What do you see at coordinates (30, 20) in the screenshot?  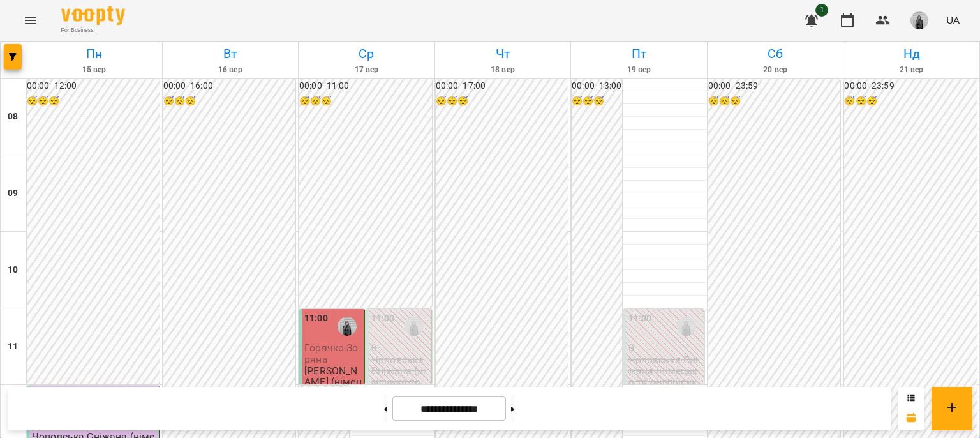 I see `button: Menu` at bounding box center [30, 20].